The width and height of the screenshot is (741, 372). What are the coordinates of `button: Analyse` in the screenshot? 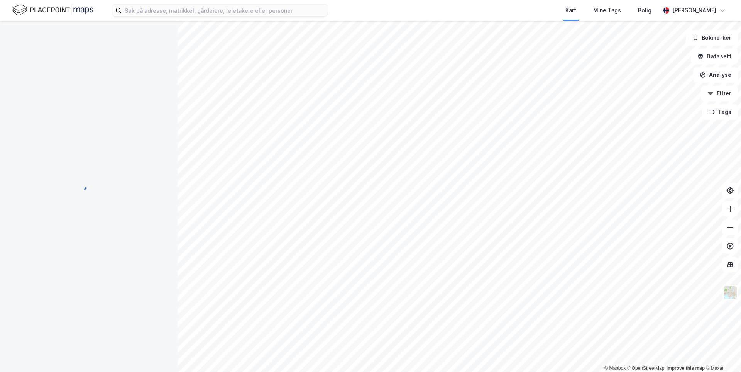 It's located at (715, 75).